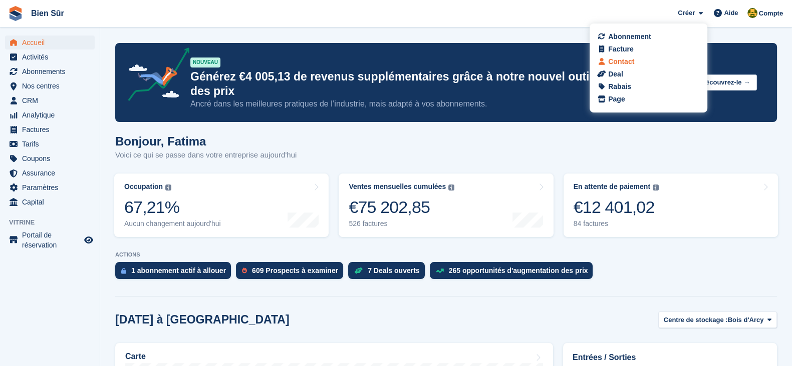 This screenshot has height=366, width=792. What do you see at coordinates (172, 224) in the screenshot?
I see `div: Aucun changement aujourd'hui` at bounding box center [172, 224].